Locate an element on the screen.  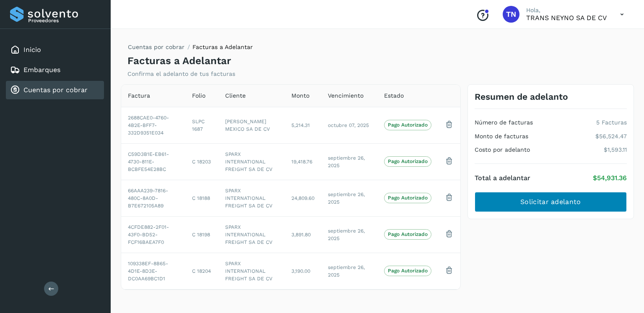
span: Factura is located at coordinates (139, 95).